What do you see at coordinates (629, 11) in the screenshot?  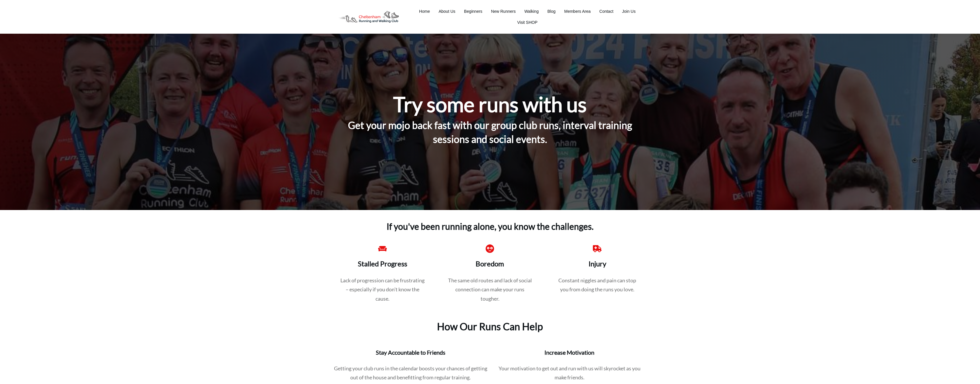 I see `span: Join Us` at bounding box center [629, 11].